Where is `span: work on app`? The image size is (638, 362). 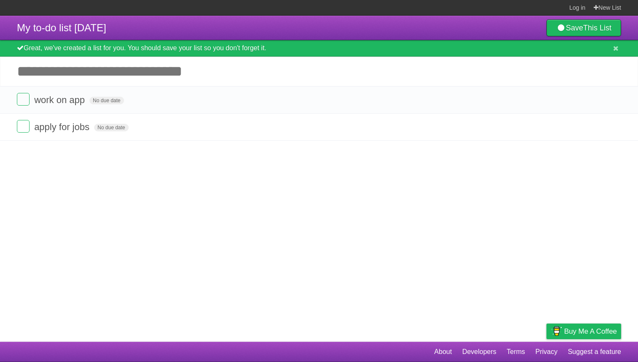
span: work on app is located at coordinates (60, 100).